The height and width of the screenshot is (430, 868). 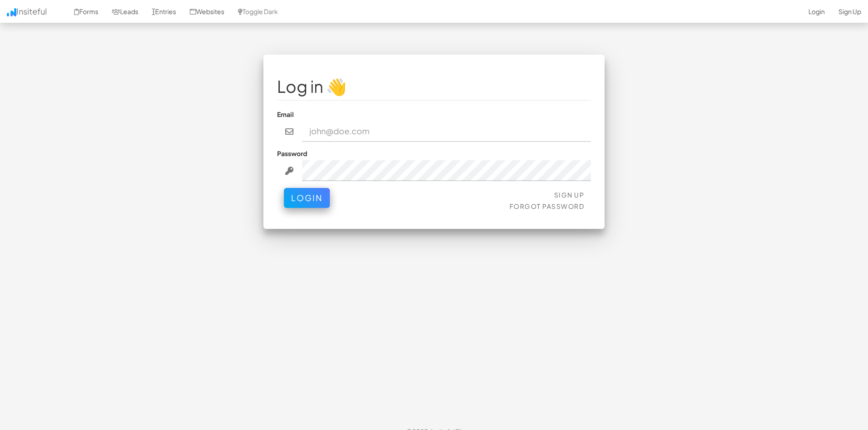 I want to click on h1: Log in 👋, so click(x=434, y=87).